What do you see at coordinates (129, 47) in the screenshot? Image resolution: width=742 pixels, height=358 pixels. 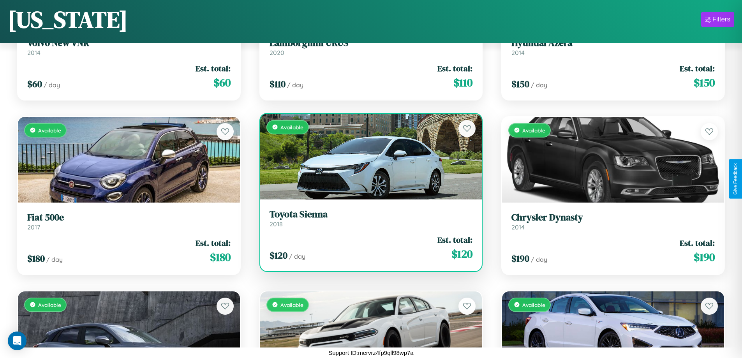 I see `a: Volvo New VNR2014` at bounding box center [129, 47].